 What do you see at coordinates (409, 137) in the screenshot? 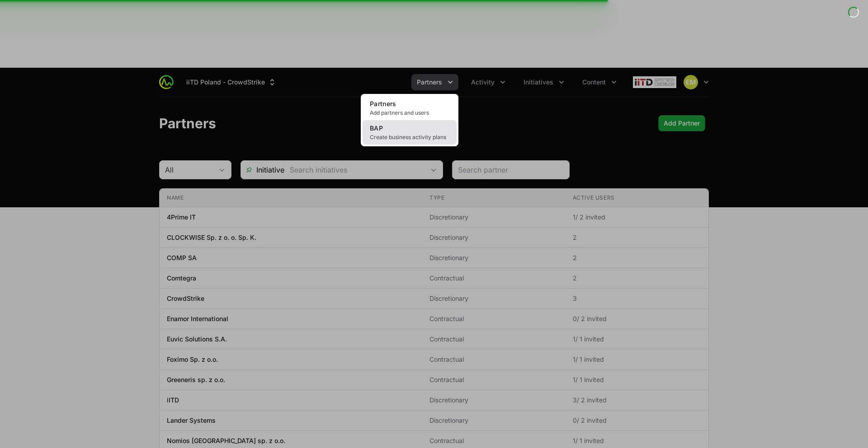
I see `span: Create business activity plans` at bounding box center [409, 137].